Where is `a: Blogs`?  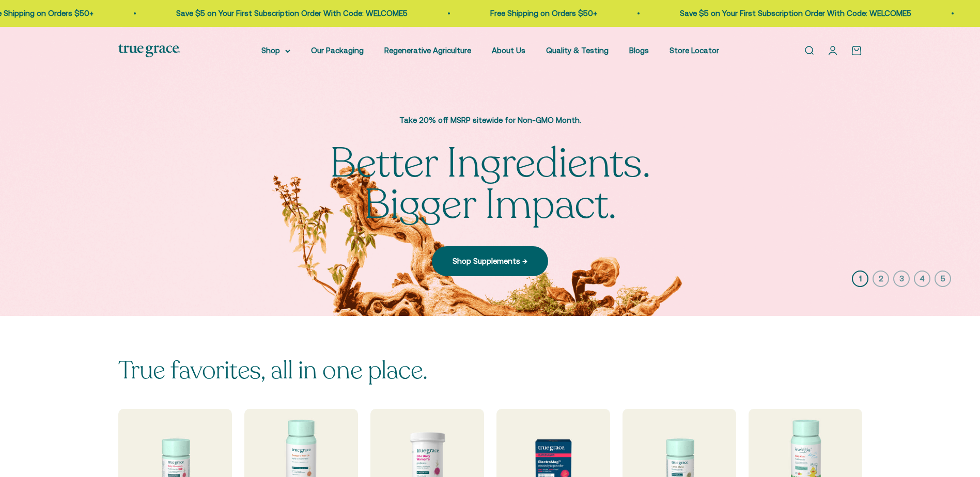
a: Blogs is located at coordinates (639, 50).